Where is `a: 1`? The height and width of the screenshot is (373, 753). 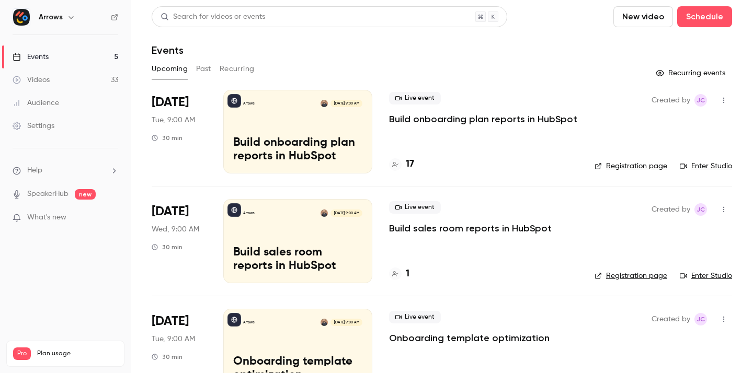 a: 1 is located at coordinates (399, 274).